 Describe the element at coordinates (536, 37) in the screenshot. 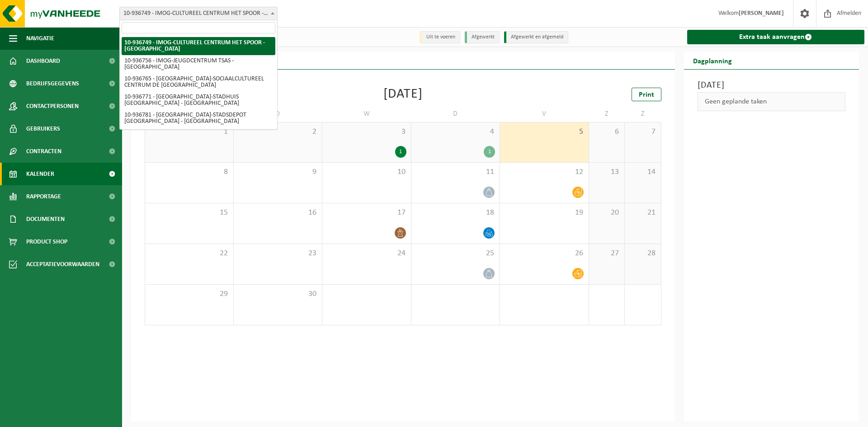

I see `li: Afgewerkt en afgemeld` at that location.